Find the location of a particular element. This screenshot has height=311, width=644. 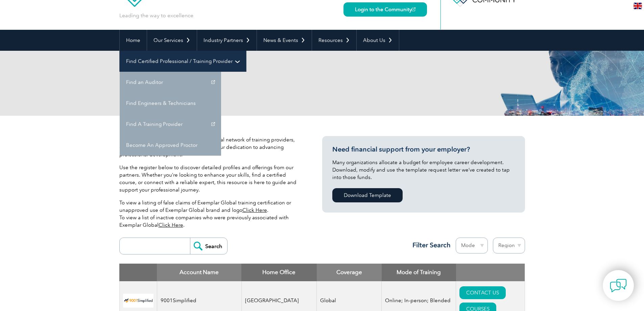

a: Find Certified Professional / Training Provider is located at coordinates (183, 61).